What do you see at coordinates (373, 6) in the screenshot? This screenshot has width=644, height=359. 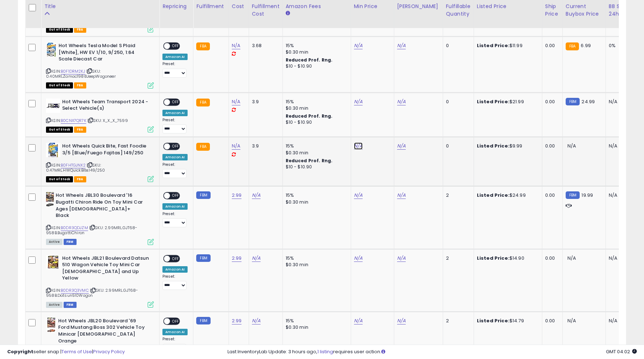 I see `div: Min Price` at bounding box center [373, 6].